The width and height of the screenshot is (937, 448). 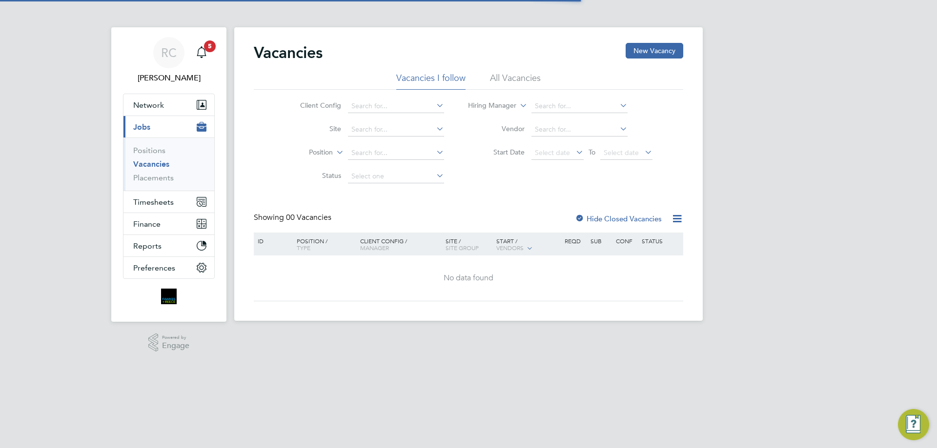 What do you see at coordinates (431, 81) in the screenshot?
I see `li: Vacancies I follow` at bounding box center [431, 81].